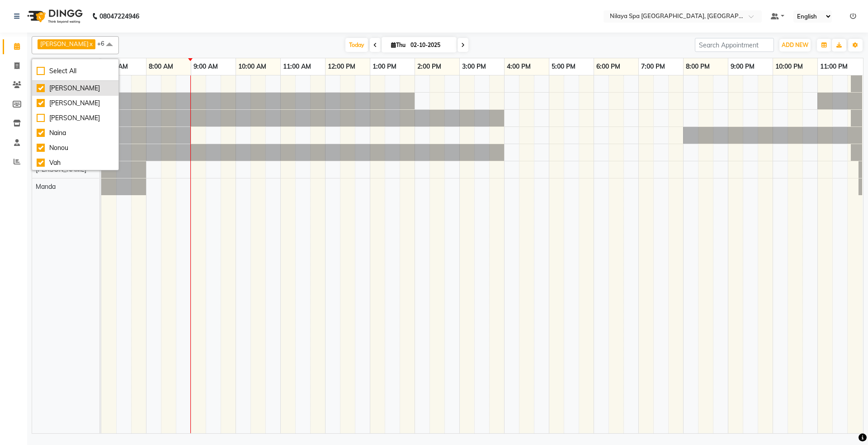 Image resolution: width=868 pixels, height=445 pixels. I want to click on input: Search Appointment, so click(734, 45).